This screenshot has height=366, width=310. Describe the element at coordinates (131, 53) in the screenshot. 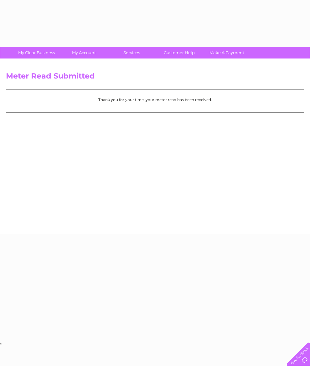

I see `a: Services` at that location.